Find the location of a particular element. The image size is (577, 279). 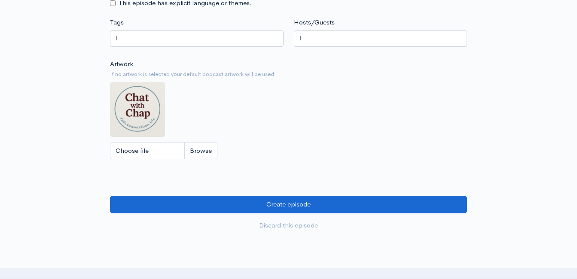

label: Hosts/Guests is located at coordinates (314, 22).